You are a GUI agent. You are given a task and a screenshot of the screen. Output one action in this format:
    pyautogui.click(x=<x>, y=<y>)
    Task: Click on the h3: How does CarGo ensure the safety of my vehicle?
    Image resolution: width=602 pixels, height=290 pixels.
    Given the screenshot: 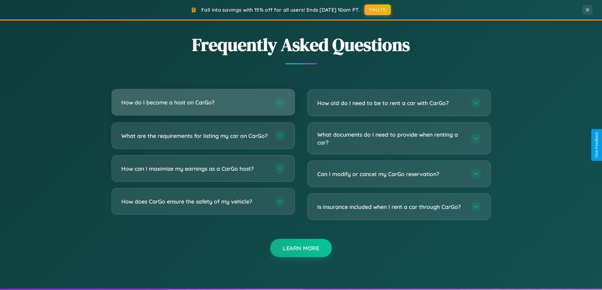 What is the action you would take?
    pyautogui.click(x=195, y=202)
    